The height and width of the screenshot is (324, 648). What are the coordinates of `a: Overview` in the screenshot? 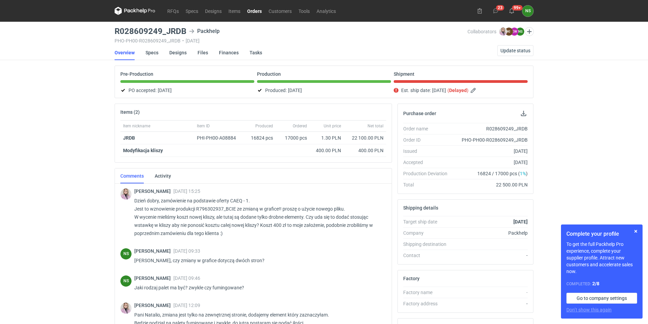 It's located at (124, 53).